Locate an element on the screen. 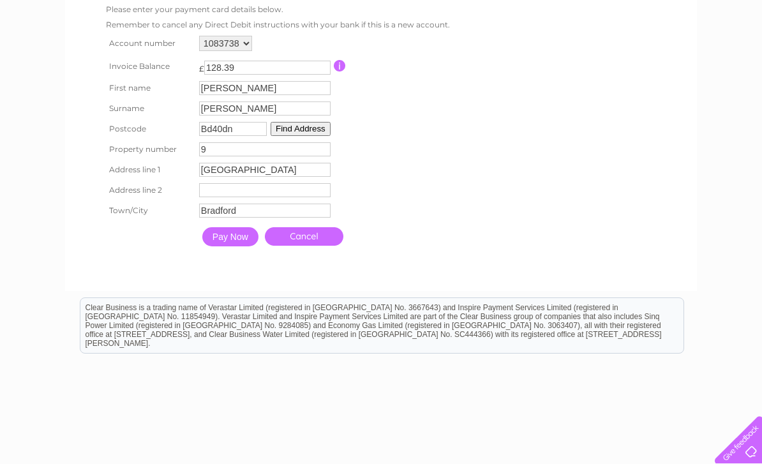 The image size is (762, 464). th: Surname is located at coordinates (149, 109).